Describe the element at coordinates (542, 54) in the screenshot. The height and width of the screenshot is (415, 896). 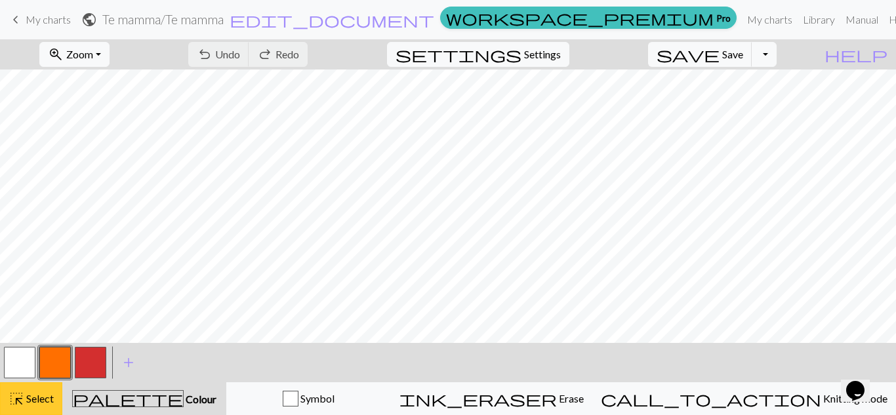
I see `span: Settings` at that location.